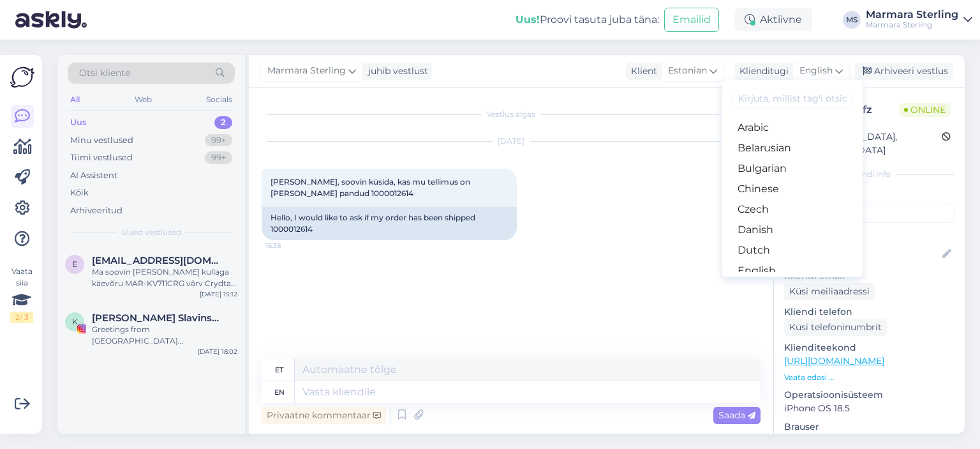  What do you see at coordinates (94, 176) in the screenshot?
I see `div: AI Assistent` at bounding box center [94, 176].